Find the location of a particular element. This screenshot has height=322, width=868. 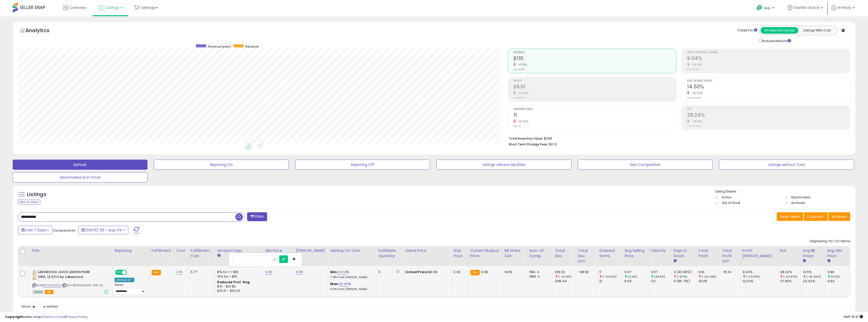

small: -47.62% is located at coordinates (522, 122).